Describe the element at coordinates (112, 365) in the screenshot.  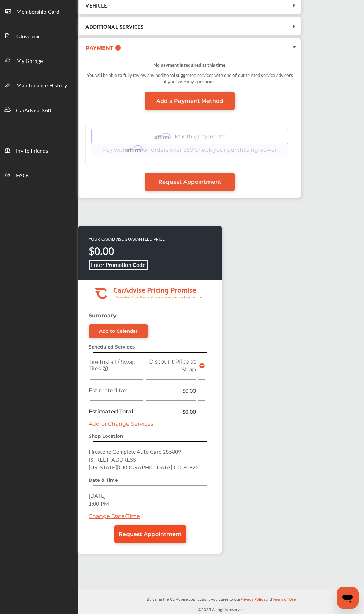
I see `span: Tire Install / Swap Tires` at that location.